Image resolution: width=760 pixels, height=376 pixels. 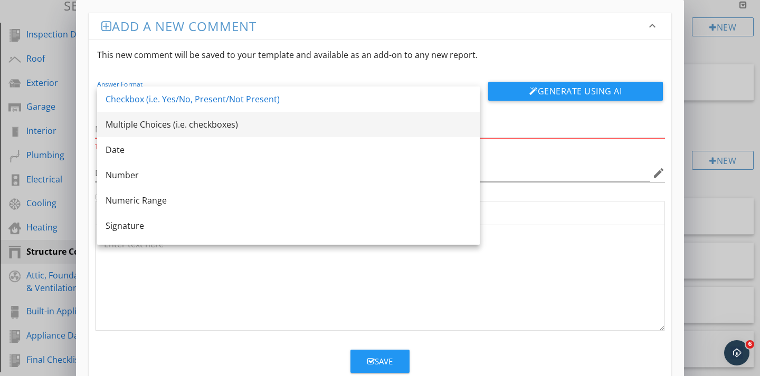 What do you see at coordinates (380, 147) in the screenshot?
I see `div: The name field is required.` at bounding box center [380, 147].